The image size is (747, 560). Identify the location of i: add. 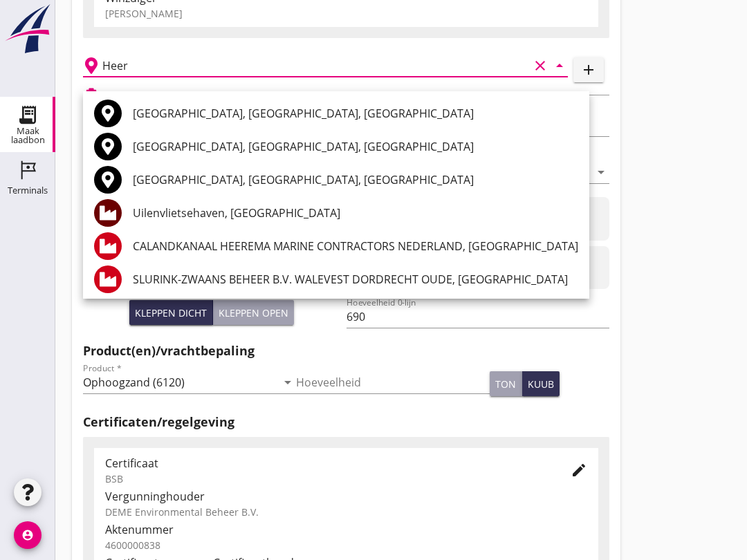
(589, 70).